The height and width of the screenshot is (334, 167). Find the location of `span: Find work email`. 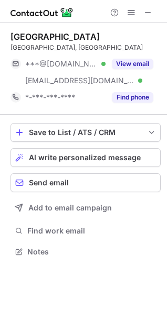

span: Find work email is located at coordinates (92, 231).